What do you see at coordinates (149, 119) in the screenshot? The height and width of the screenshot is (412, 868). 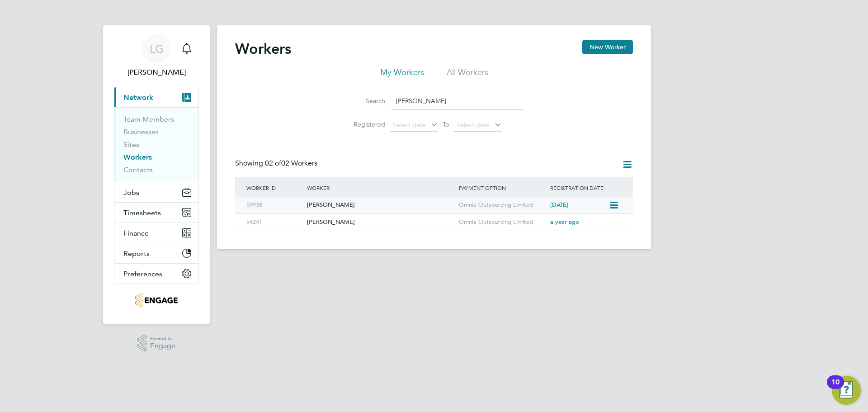 I see `a: Team Members` at bounding box center [149, 119].